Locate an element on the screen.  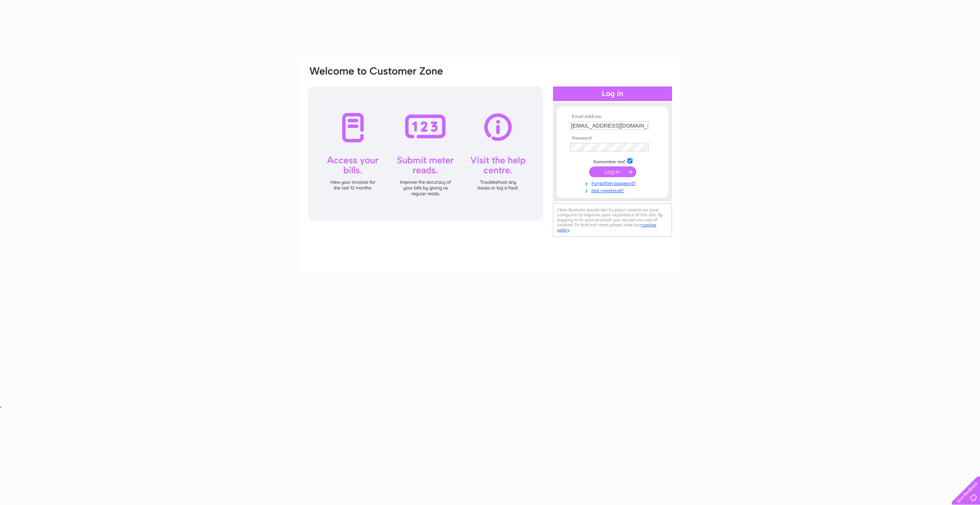
a: cookies policy is located at coordinates (607, 227).